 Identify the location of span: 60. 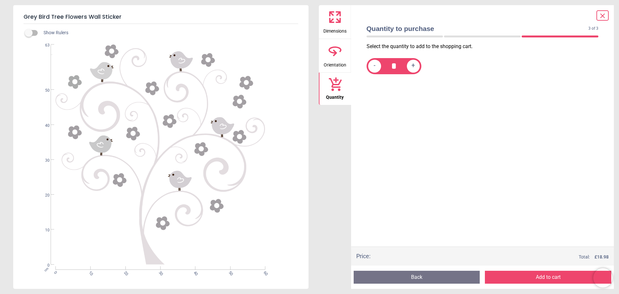
(264, 272).